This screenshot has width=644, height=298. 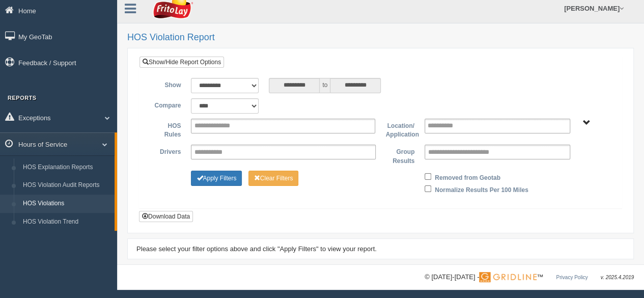 I want to click on label: Drivers, so click(x=166, y=151).